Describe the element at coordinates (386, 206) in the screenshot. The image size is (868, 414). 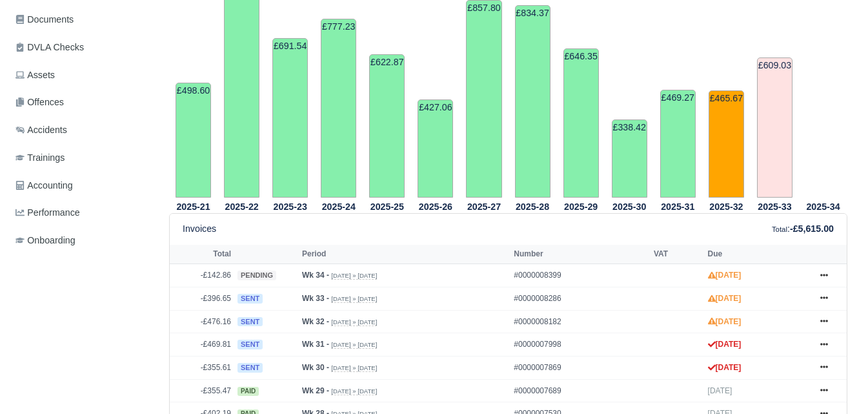
I see `th: 2025-25` at that location.